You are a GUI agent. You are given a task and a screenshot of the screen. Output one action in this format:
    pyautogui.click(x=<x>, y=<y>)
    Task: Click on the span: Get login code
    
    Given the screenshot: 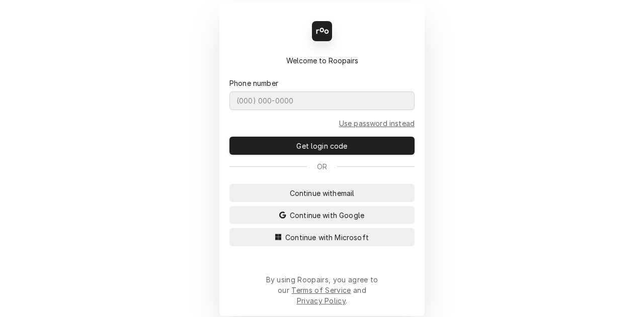 What is the action you would take?
    pyautogui.click(x=322, y=145)
    